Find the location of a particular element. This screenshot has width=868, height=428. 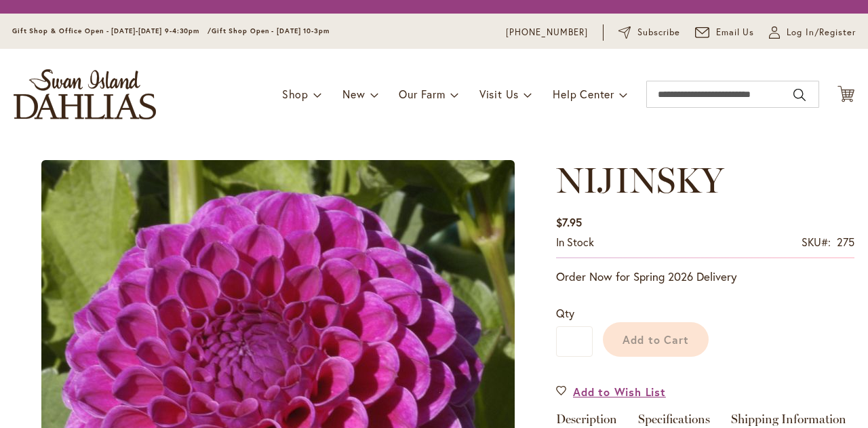

span: In stock is located at coordinates (575, 241).